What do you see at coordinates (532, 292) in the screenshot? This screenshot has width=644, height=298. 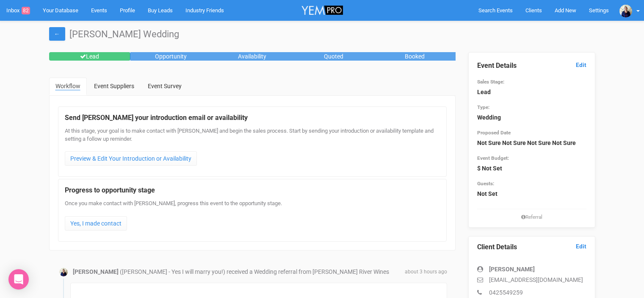 I see `p: 0425549259` at bounding box center [532, 292].